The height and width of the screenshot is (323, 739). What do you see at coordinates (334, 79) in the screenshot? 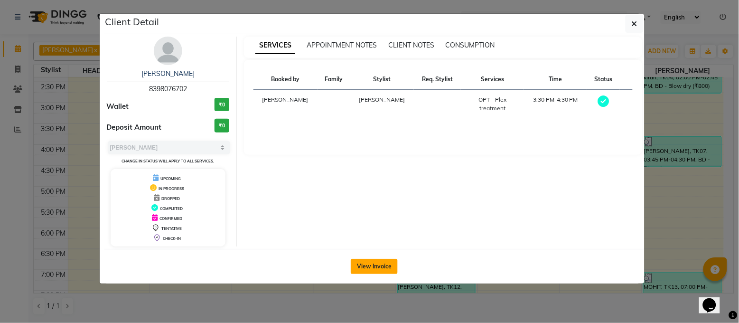
I see `th: Family` at bounding box center [334, 79].